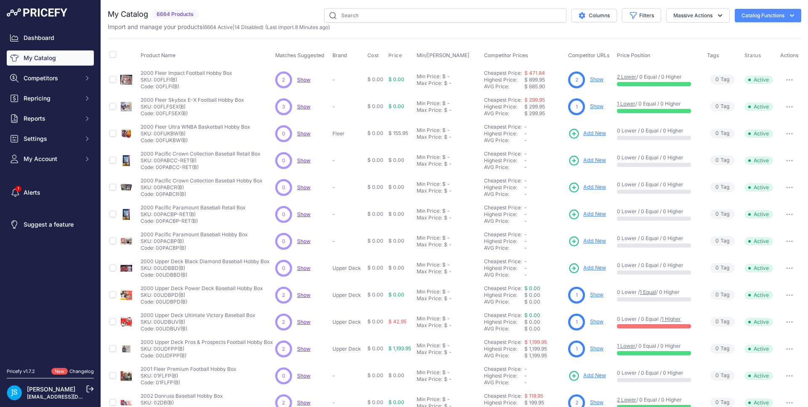 The height and width of the screenshot is (407, 808). What do you see at coordinates (50, 38) in the screenshot?
I see `a: Dashboard` at bounding box center [50, 38].